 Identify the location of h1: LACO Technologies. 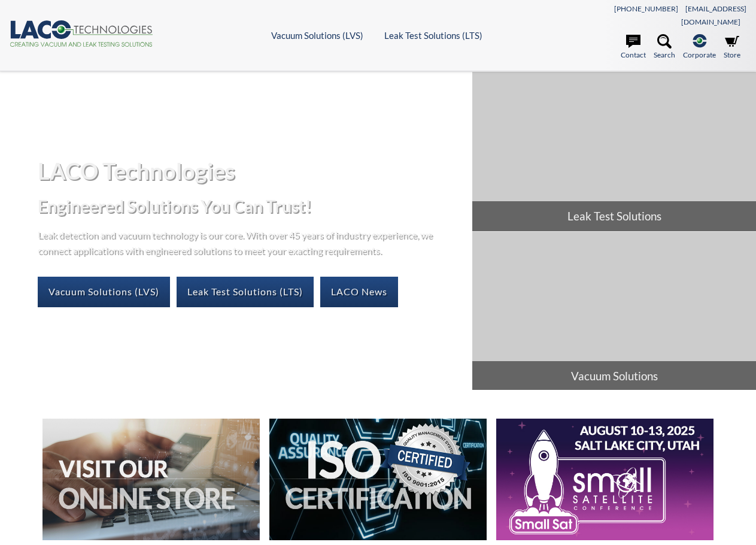
(250, 171).